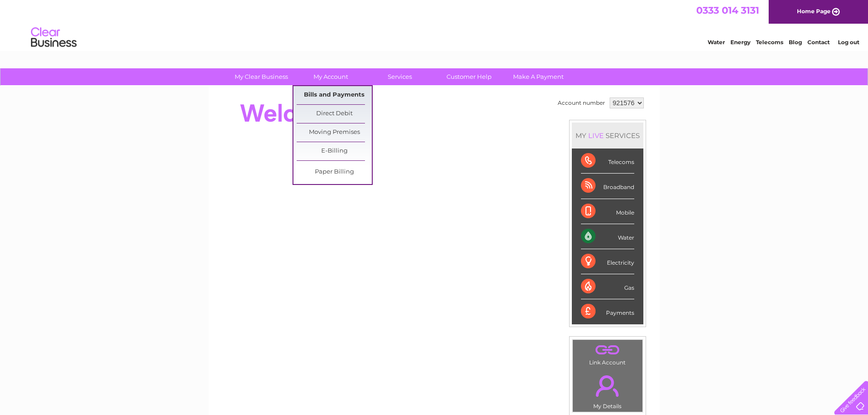 The image size is (868, 415). I want to click on img: logo.png, so click(54, 38).